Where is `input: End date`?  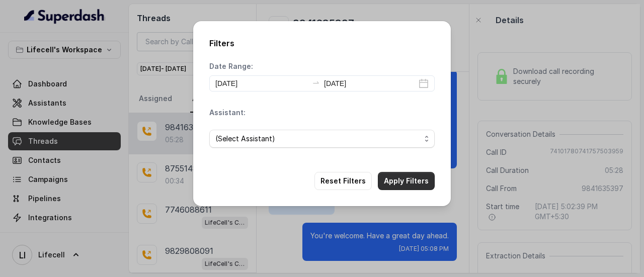
input: End date is located at coordinates (370, 83).